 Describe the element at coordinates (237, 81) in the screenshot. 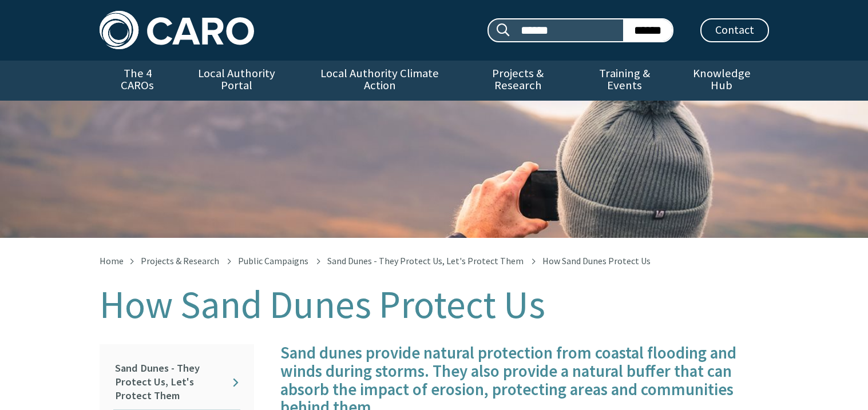

I see `a: Local Authority Portal` at that location.